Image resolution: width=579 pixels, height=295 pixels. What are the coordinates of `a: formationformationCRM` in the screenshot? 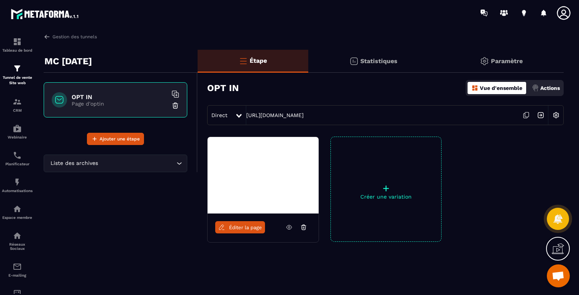 It's located at (17, 105).